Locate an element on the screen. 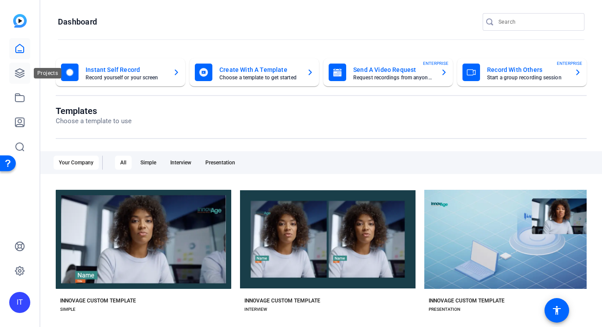 Image resolution: width=602 pixels, height=327 pixels. button: Send A Video RequestRequest recordings from anyone, anywhereENTERPRISE is located at coordinates (388, 72).